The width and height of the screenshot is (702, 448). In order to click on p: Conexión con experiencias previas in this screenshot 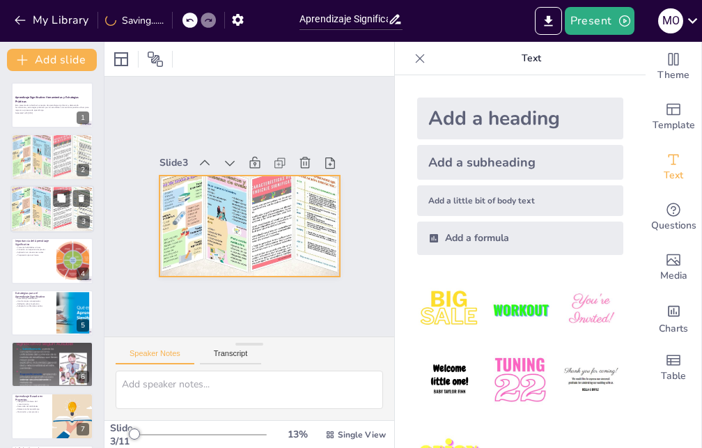, I will do `click(33, 250)`.